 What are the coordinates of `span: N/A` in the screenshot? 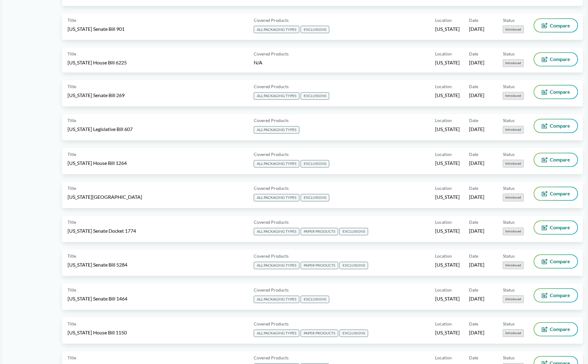 It's located at (258, 63).